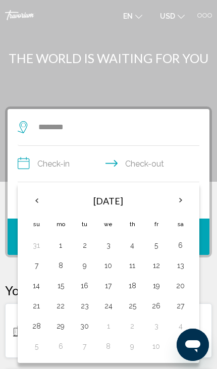  Describe the element at coordinates (180, 306) in the screenshot. I see `button: Day 27` at that location.